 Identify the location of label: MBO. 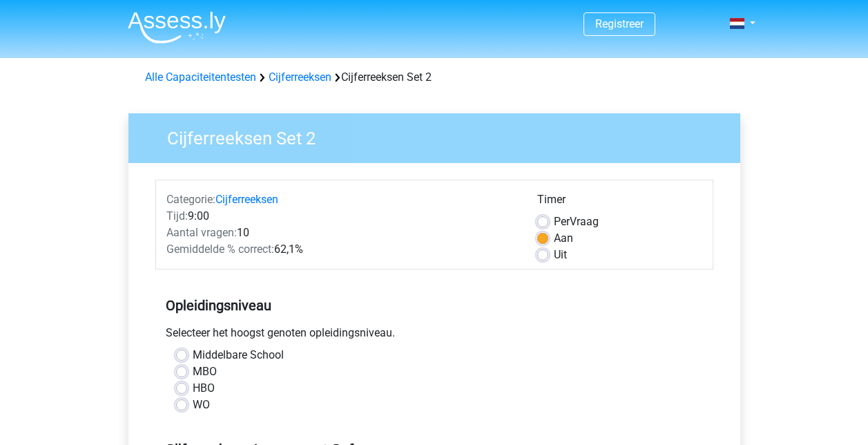
(204, 371).